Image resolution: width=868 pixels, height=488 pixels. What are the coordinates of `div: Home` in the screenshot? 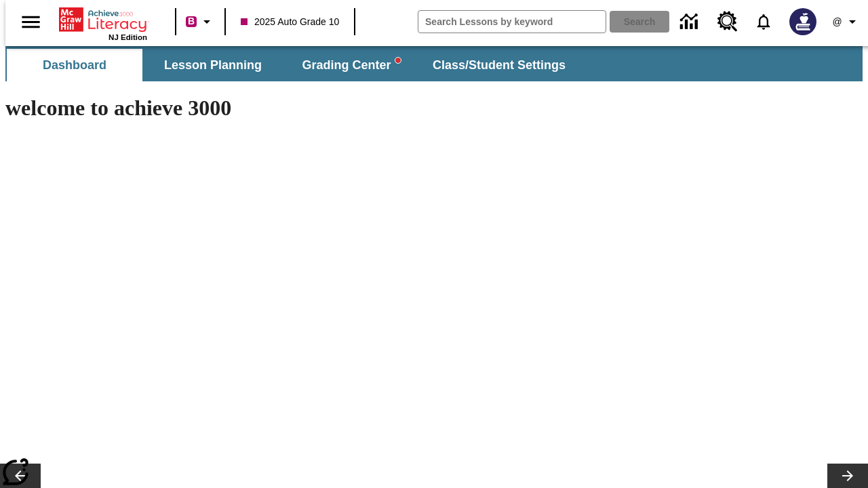 It's located at (103, 23).